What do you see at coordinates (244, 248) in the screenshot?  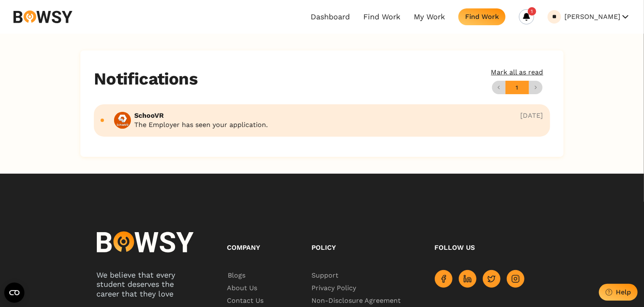 I see `span: Company` at bounding box center [244, 248].